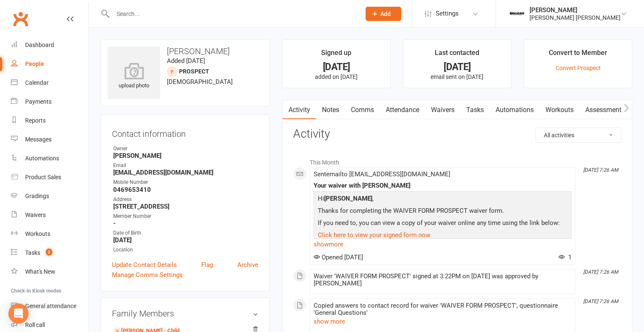  Describe the element at coordinates (330, 110) in the screenshot. I see `a: Notes` at that location.